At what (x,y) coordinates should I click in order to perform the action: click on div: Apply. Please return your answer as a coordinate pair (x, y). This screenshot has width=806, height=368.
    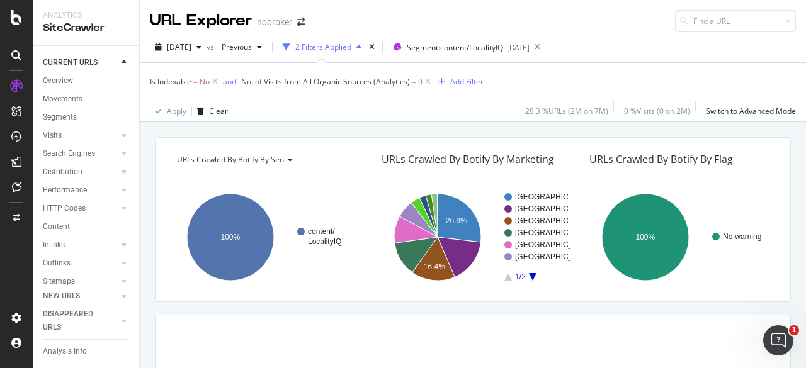
    Looking at the image, I should click on (176, 111).